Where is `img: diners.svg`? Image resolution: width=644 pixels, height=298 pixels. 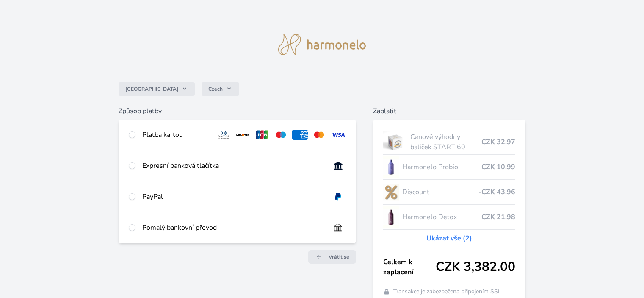 img: diners.svg is located at coordinates (223, 135).